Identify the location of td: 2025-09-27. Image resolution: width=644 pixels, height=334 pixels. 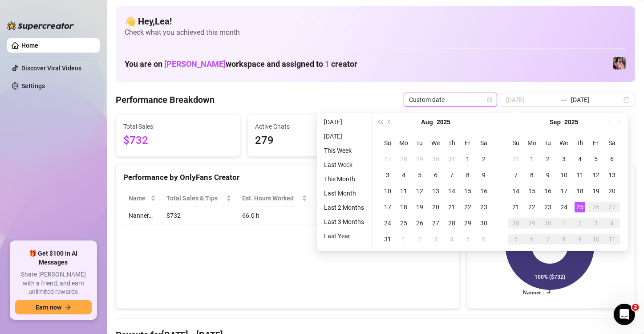
(612, 207).